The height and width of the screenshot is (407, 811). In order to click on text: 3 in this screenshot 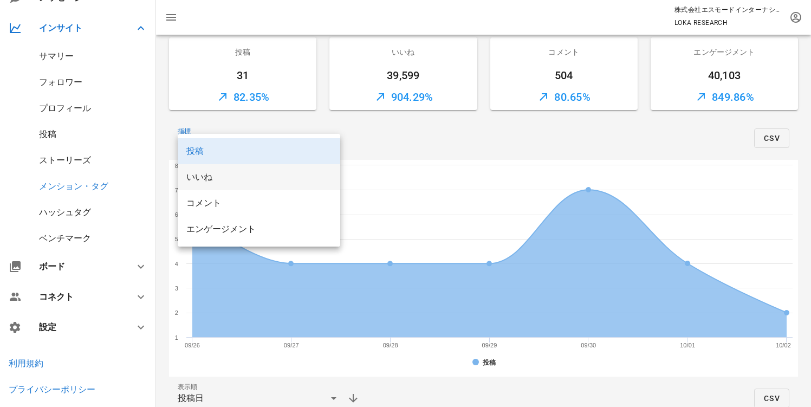, I will do `click(177, 288)`.